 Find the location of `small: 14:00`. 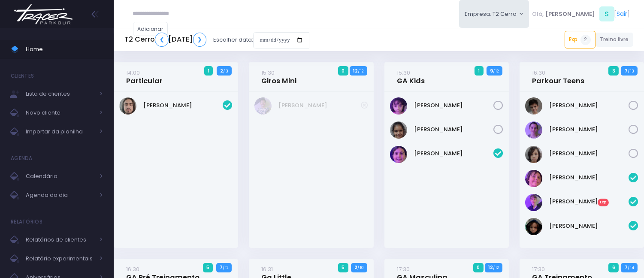

small: 14:00 is located at coordinates (133, 72).